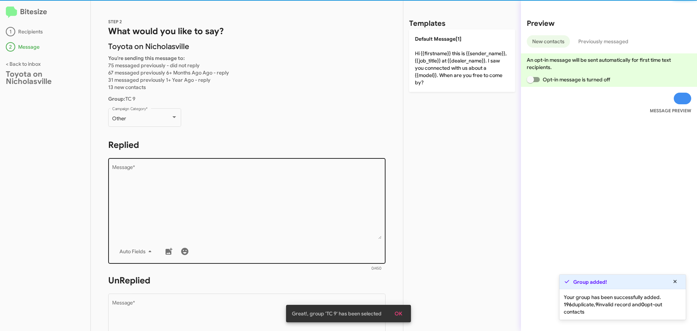 Image resolution: width=697 pixels, height=331 pixels. Describe the element at coordinates (670, 111) in the screenshot. I see `small: MESSAGE PREVIEW` at that location.